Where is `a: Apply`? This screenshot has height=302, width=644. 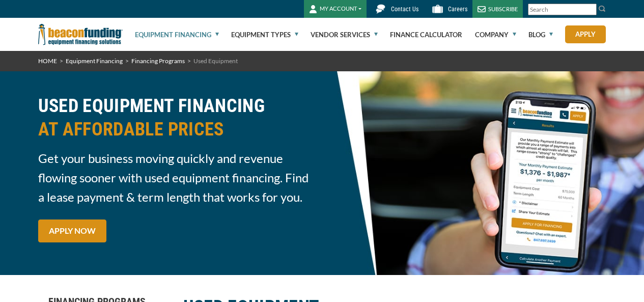 a: Apply is located at coordinates (585, 34).